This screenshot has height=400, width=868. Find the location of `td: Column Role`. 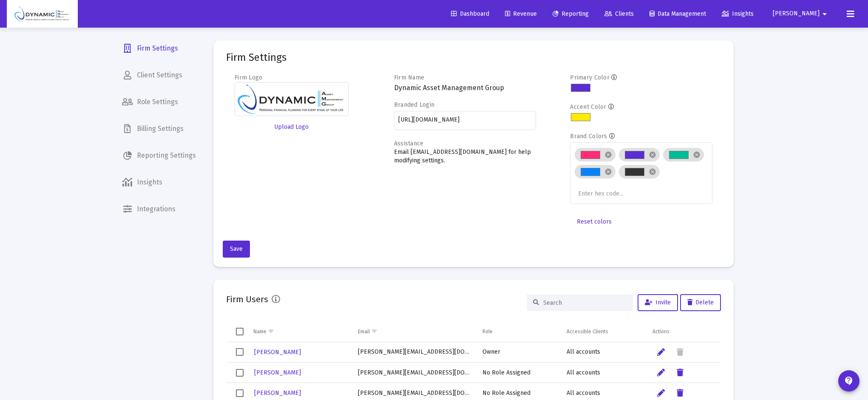

td: Column Role is located at coordinates (519, 331).